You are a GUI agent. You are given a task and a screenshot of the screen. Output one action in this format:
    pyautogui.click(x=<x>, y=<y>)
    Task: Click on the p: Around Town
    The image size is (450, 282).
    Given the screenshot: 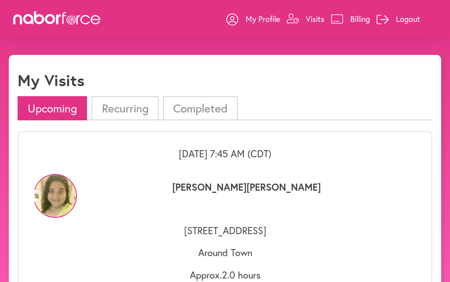 What is the action you would take?
    pyautogui.click(x=225, y=253)
    